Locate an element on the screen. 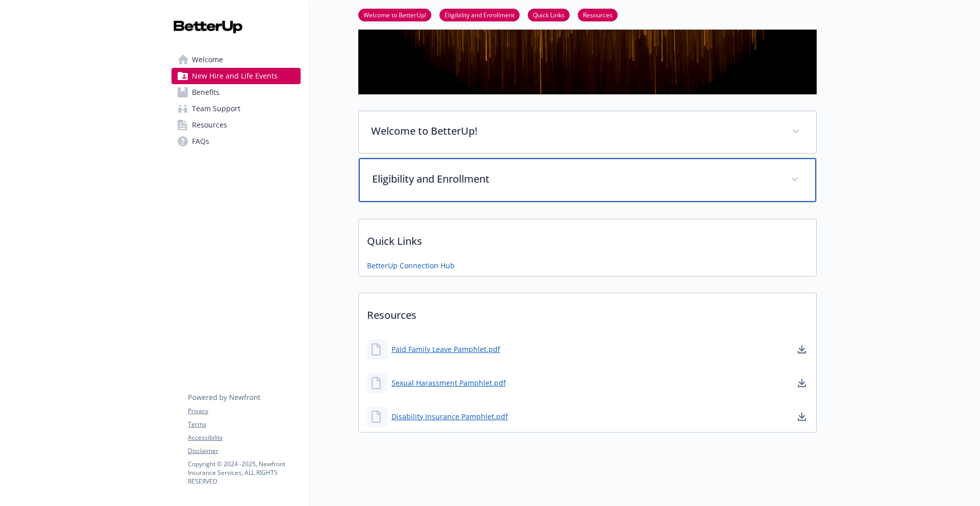  a: Team Support is located at coordinates (236, 109).